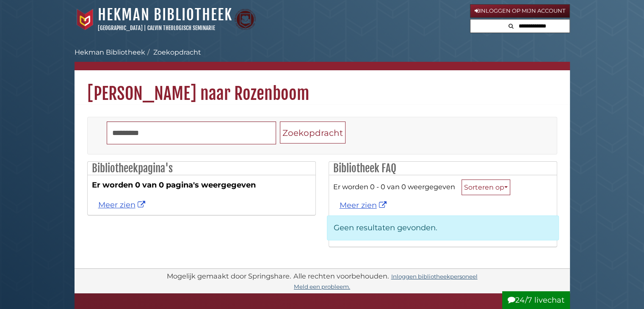 This screenshot has width=644, height=309. I want to click on font: Sorteren op, so click(484, 187).